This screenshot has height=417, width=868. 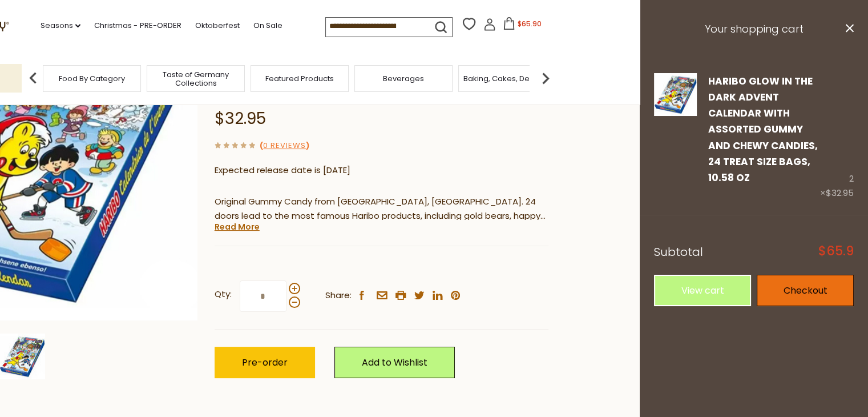 I want to click on span: Subtotal, so click(x=678, y=252).